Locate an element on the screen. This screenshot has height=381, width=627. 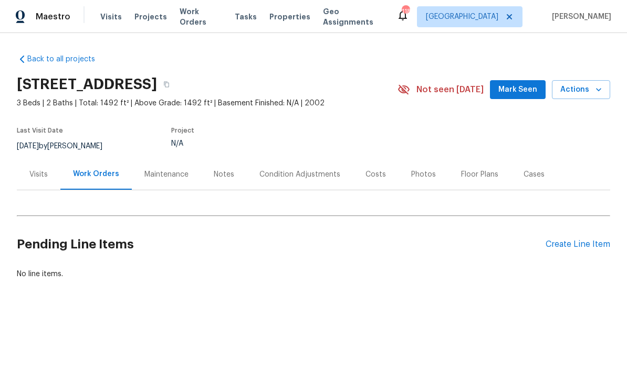
span: Maestro is located at coordinates (53, 17).